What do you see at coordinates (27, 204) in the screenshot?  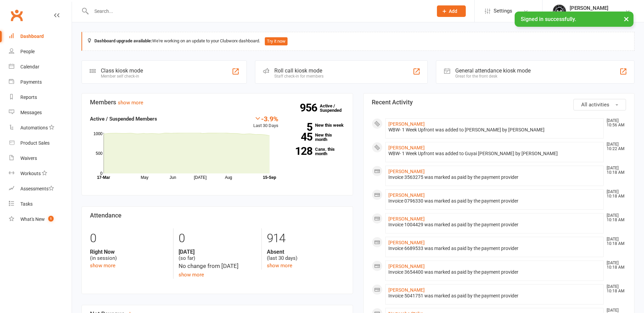 I see `div: Tasks` at bounding box center [27, 204].